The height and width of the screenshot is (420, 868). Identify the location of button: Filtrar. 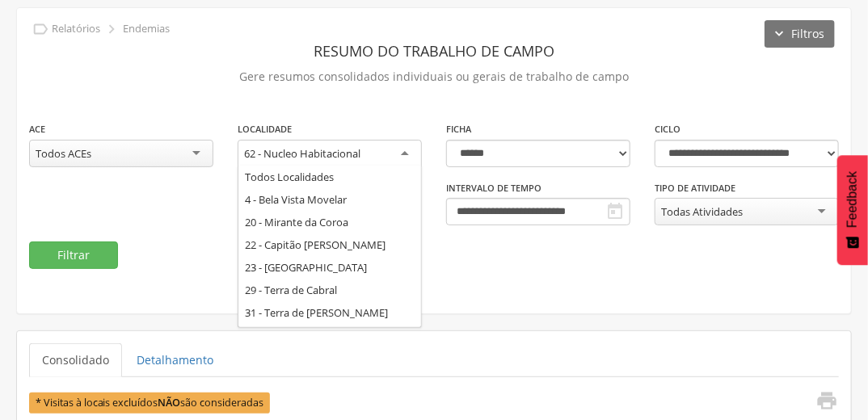
(74, 255).